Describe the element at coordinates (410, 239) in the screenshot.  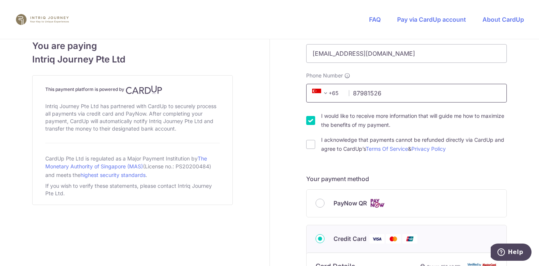
I see `img: Union Pay` at that location.